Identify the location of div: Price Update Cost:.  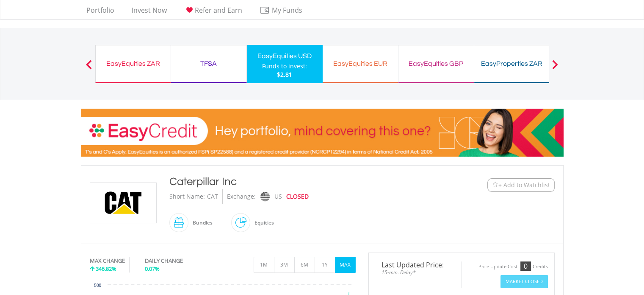
(498, 266).